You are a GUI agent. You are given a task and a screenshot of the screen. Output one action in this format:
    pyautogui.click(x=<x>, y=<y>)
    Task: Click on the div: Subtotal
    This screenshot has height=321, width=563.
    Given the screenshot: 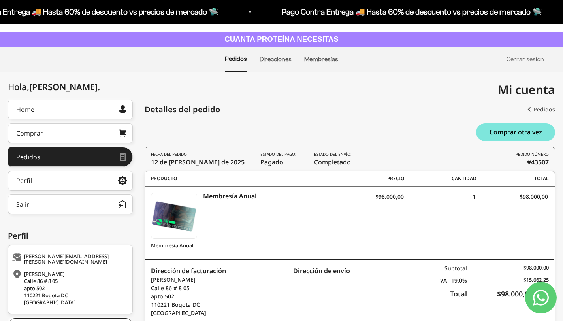 What is the action you would take?
    pyautogui.click(x=425, y=268)
    